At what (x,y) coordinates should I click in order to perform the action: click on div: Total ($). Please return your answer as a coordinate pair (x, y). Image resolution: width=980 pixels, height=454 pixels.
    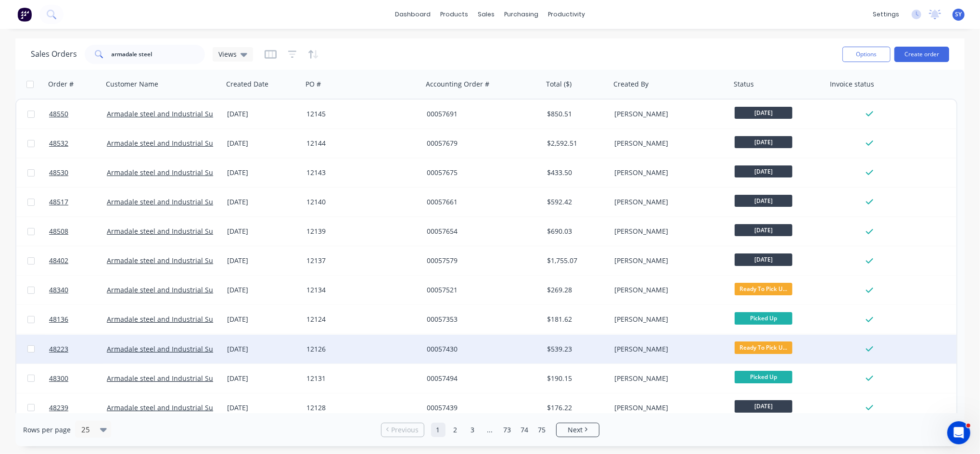
    Looking at the image, I should click on (559, 84).